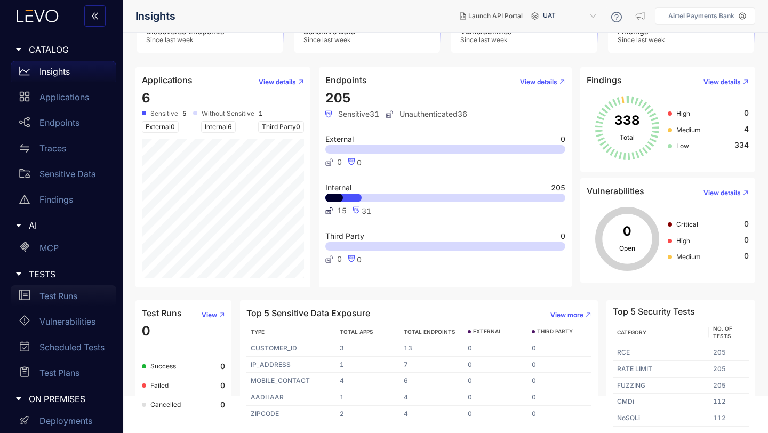 The height and width of the screenshot is (433, 768). Describe the element at coordinates (68, 399) in the screenshot. I see `span: ON PREMISES` at that location.